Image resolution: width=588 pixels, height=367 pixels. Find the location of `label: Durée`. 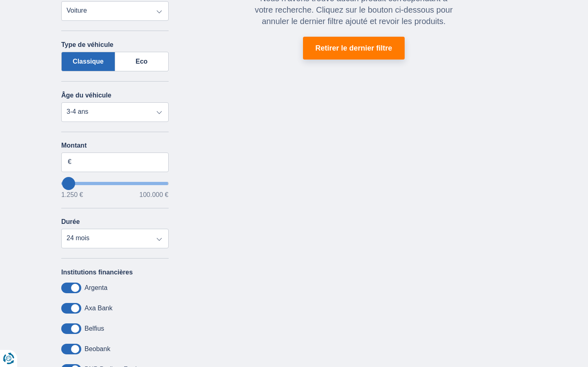

label: Durée is located at coordinates (70, 222).